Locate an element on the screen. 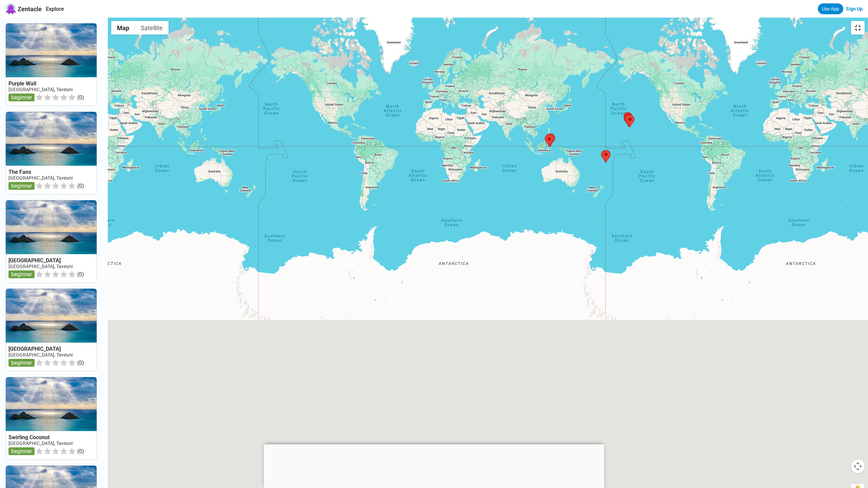  button: Show satellite imagery is located at coordinates (151, 28).